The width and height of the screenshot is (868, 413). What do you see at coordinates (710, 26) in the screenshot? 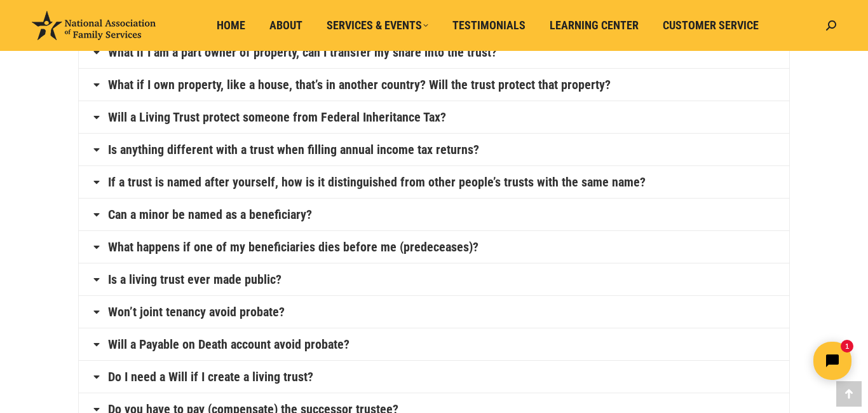
I see `a: Customer Service` at bounding box center [710, 26].